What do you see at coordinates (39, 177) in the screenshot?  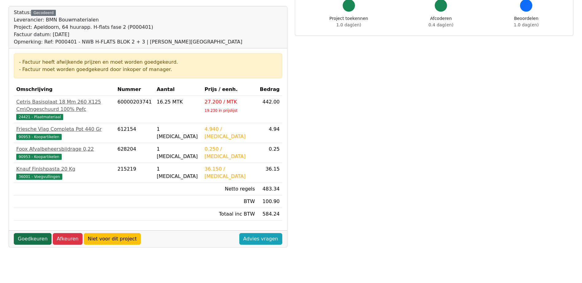 I see `span: 36001 - Voegvullingen` at bounding box center [39, 177].